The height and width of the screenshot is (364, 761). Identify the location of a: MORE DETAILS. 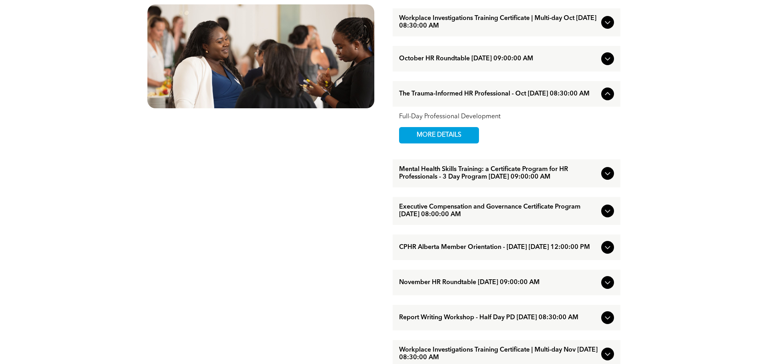
(439, 135).